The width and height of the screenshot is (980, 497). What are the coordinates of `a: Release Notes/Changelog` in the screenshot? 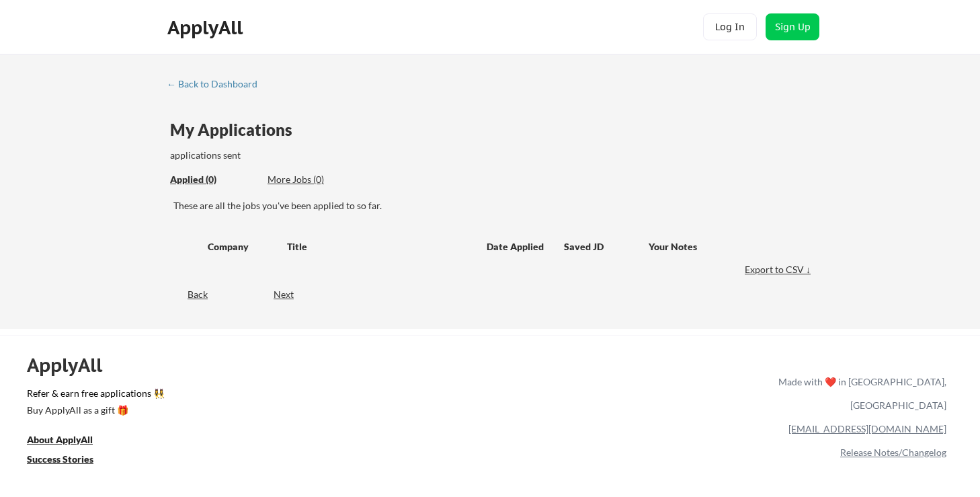 It's located at (893, 452).